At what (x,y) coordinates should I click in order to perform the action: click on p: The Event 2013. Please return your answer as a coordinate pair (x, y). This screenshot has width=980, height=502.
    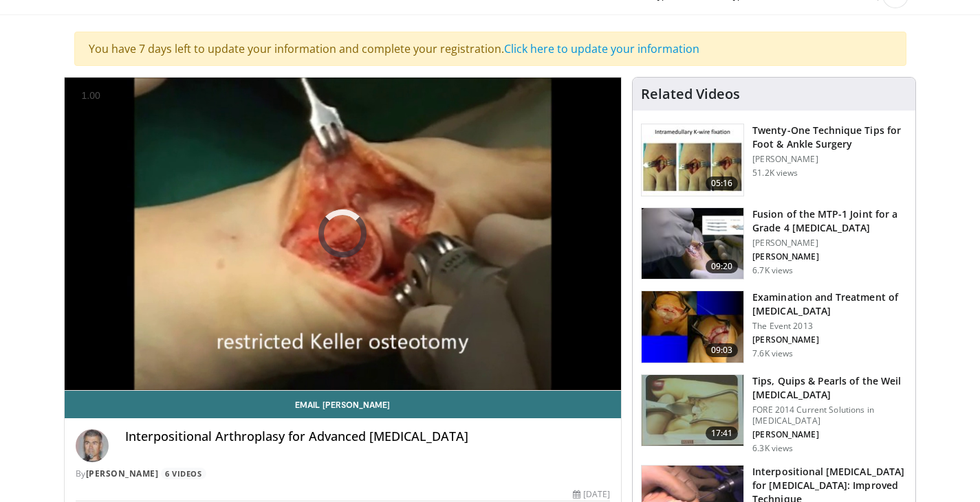
    Looking at the image, I should click on (829, 327).